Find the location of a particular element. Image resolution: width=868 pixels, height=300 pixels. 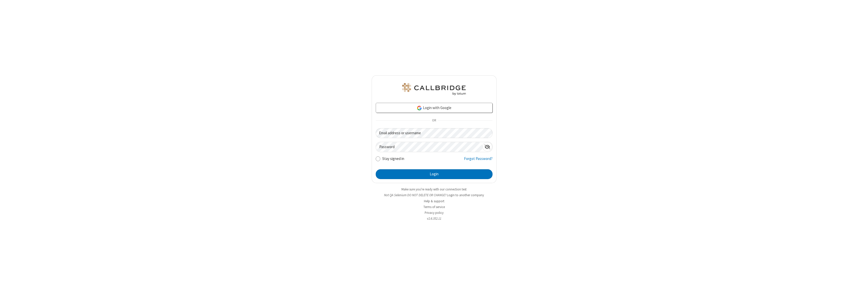

a: Forgot Password? is located at coordinates (478, 161).